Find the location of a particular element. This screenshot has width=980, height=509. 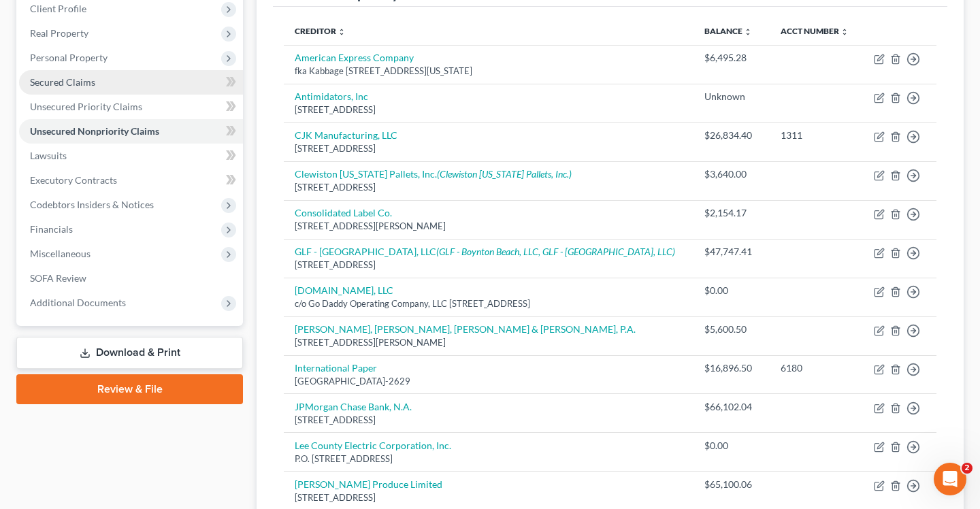

a: Consolidated Label Co. is located at coordinates (343, 213).